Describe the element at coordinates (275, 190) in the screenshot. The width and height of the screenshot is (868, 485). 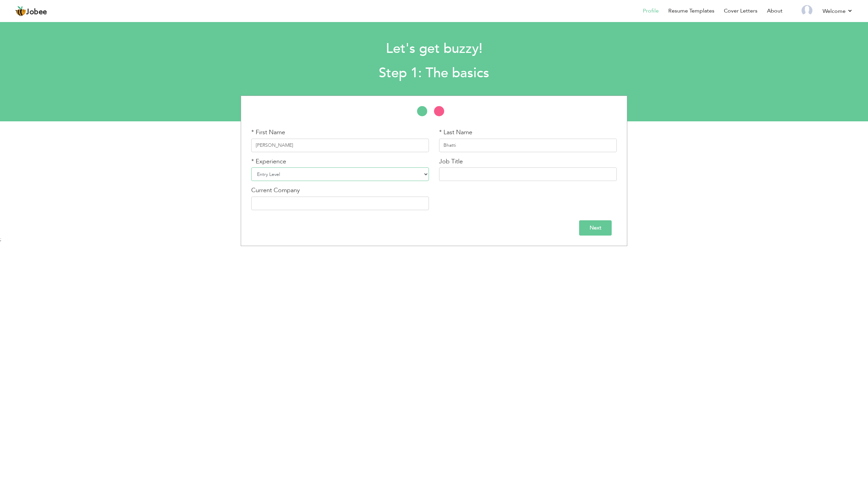
I see `label: Current Company` at that location.